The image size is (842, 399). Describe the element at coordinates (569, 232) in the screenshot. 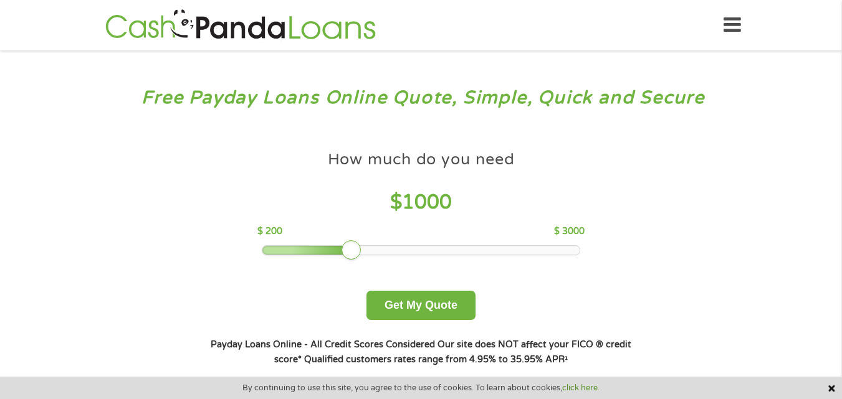

I see `p: $ 3000` at that location.